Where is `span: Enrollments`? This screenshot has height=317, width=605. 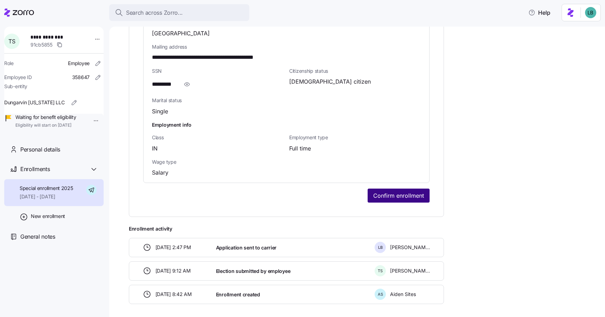 span: Enrollments is located at coordinates (35, 169).